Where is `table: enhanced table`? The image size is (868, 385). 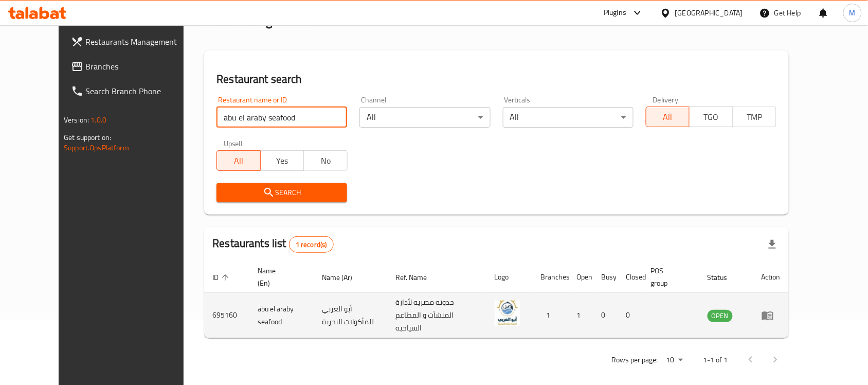
table: enhanced table is located at coordinates (497, 299).